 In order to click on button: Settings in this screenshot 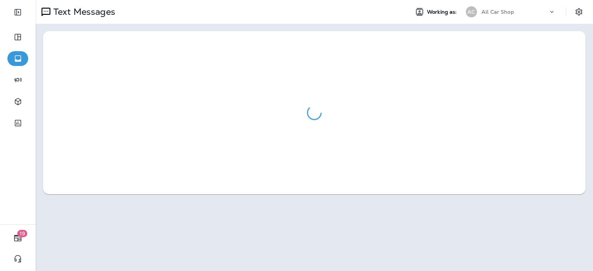, I will do `click(579, 12)`.